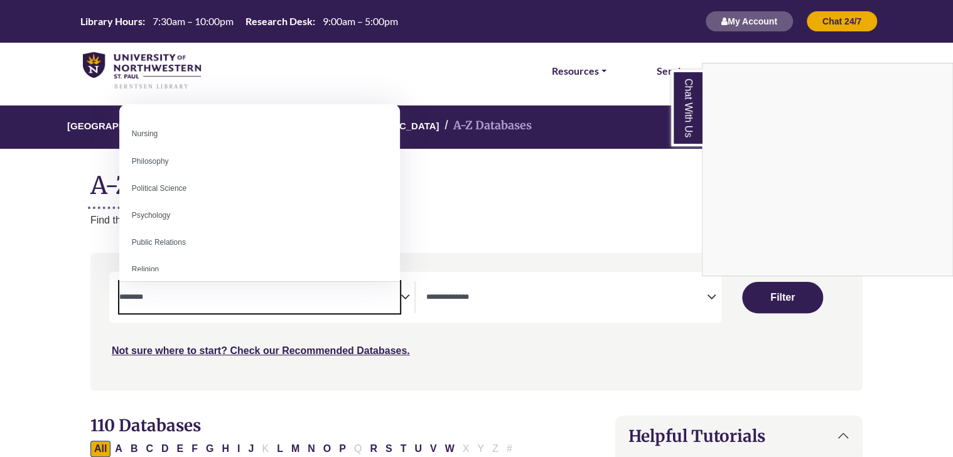  What do you see at coordinates (259, 215) in the screenshot?
I see `li: Psychology` at bounding box center [259, 215].